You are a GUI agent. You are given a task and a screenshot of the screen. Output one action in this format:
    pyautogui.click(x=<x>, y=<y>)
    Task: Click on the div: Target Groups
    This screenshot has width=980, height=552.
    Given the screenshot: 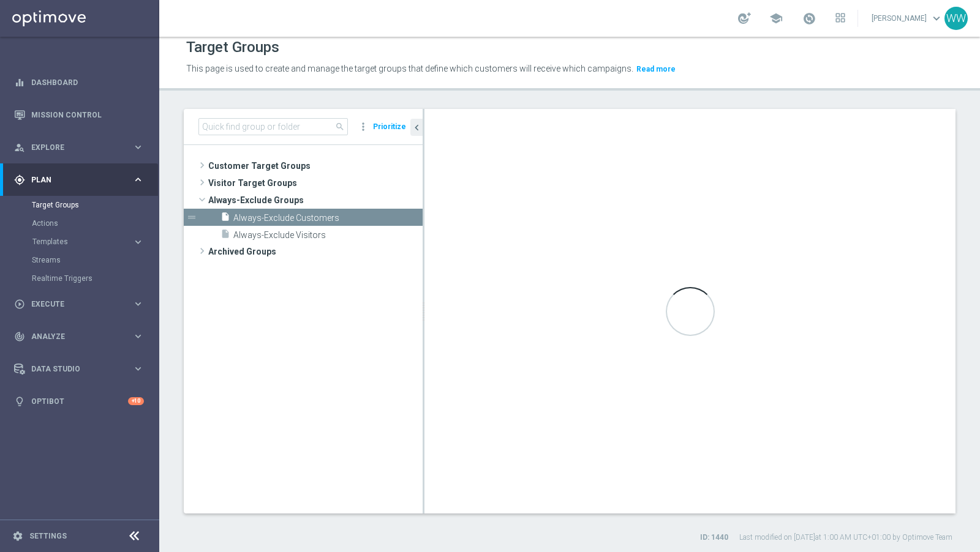 What is the action you would take?
    pyautogui.click(x=95, y=205)
    